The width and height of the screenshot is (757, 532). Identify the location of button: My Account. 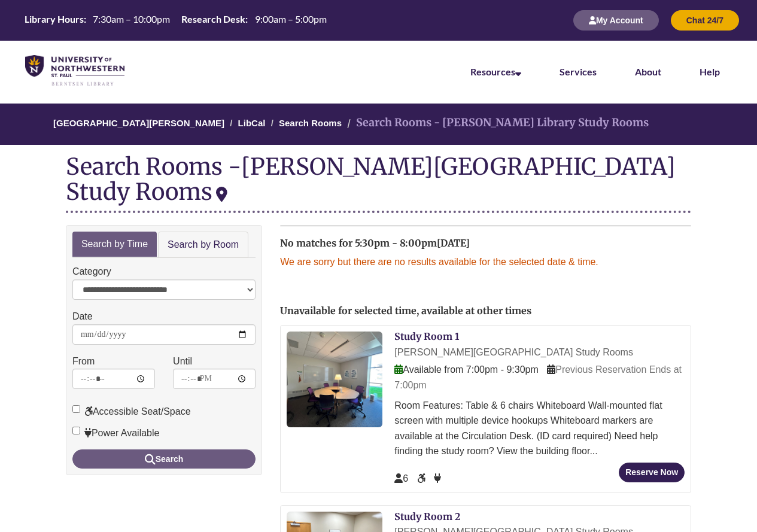
(616, 20).